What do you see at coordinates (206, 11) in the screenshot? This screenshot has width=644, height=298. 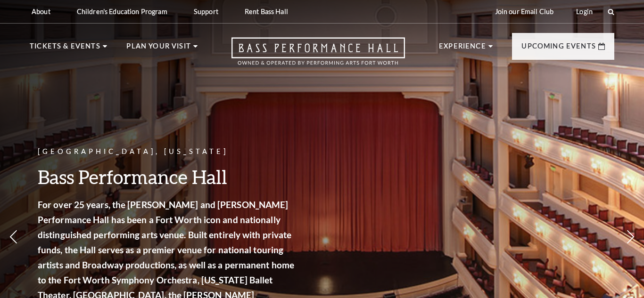 I see `p: Support` at bounding box center [206, 11].